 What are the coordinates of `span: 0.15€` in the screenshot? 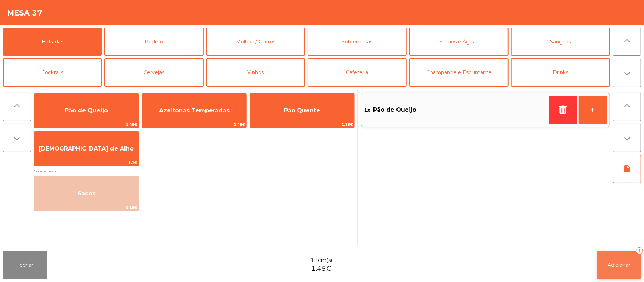 It's located at (86, 207).